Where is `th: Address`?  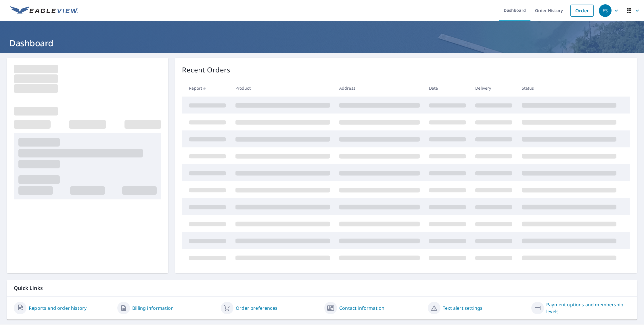 th: Address is located at coordinates (380, 88).